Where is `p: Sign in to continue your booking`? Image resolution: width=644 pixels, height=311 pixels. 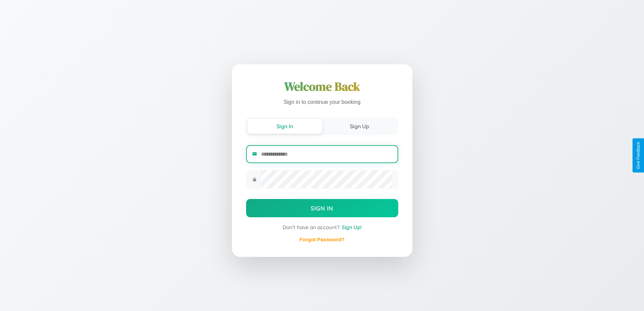 p: Sign in to continue your booking is located at coordinates (322, 102).